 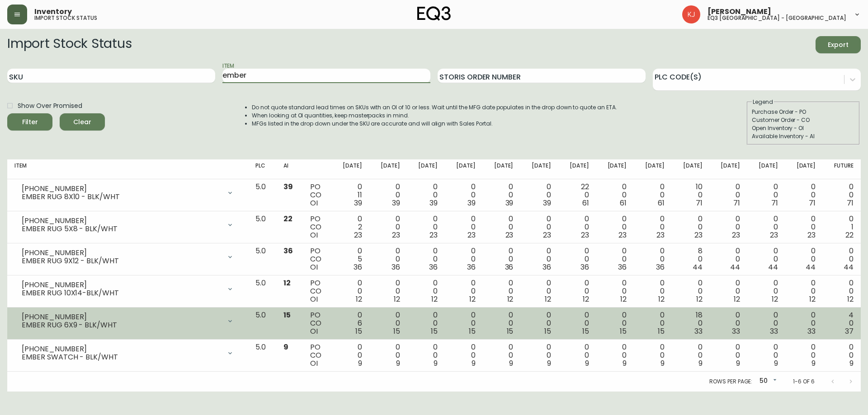 I want to click on div: 0 6, so click(x=350, y=324).